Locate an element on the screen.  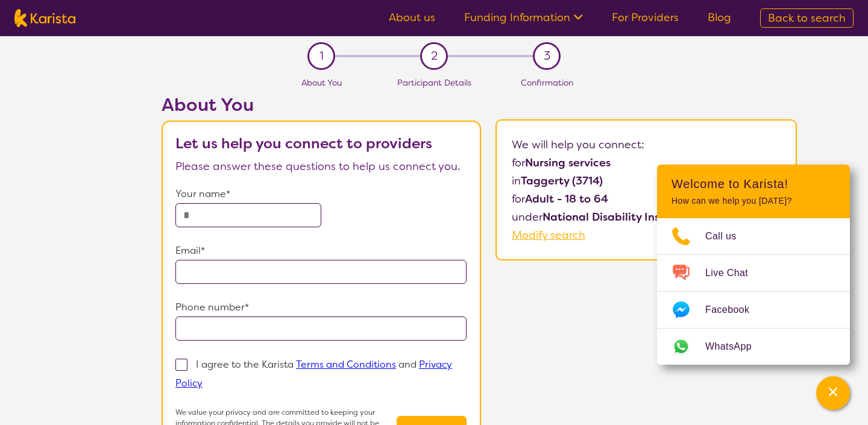
p: in is located at coordinates (646, 181).